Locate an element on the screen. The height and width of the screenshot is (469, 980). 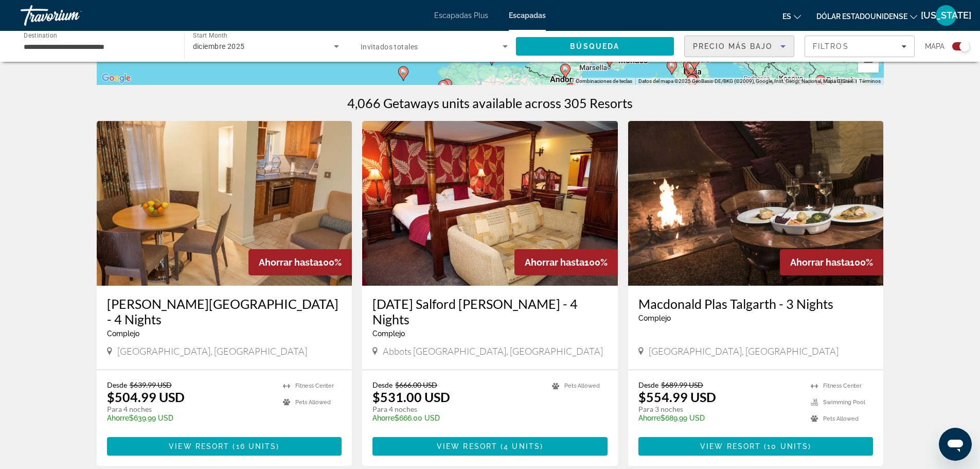
button: View Resort(16 units) is located at coordinates (224, 446).